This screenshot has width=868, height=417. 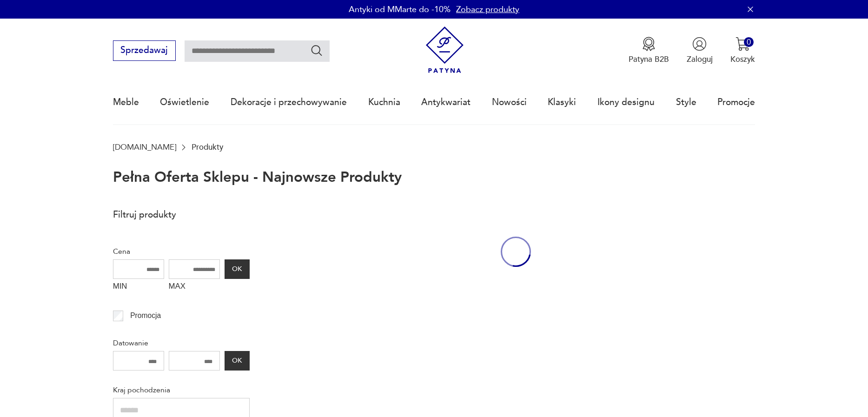 What do you see at coordinates (139, 288) in the screenshot?
I see `label: MIN` at bounding box center [139, 288].